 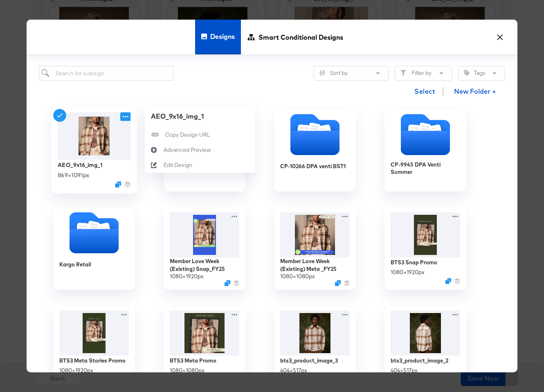 What do you see at coordinates (475, 91) in the screenshot?
I see `button: New Folder +` at bounding box center [475, 91].